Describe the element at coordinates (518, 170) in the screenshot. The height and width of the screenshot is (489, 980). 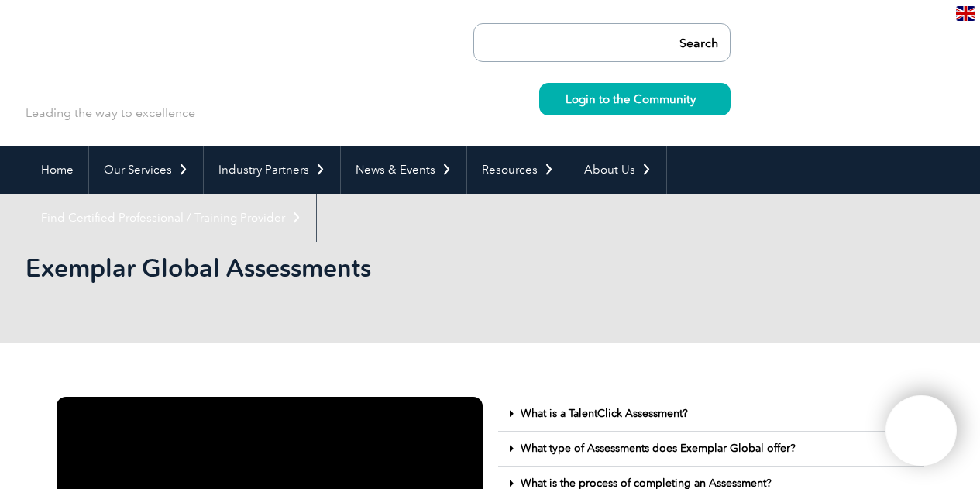
I see `a: Resources` at that location.